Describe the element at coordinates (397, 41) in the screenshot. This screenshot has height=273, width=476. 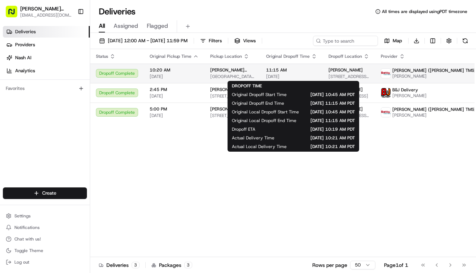
I see `span: Map` at that location.